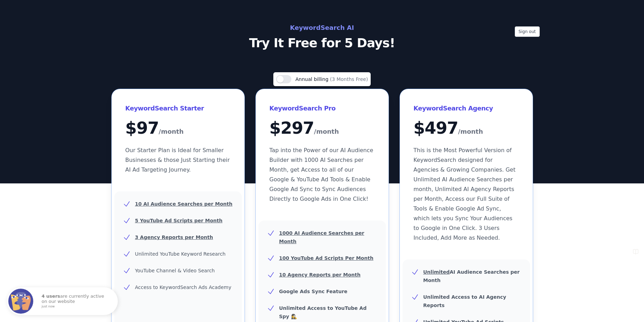 The image size is (644, 322). What do you see at coordinates (313, 79) in the screenshot?
I see `span: Annual billing` at bounding box center [313, 79].